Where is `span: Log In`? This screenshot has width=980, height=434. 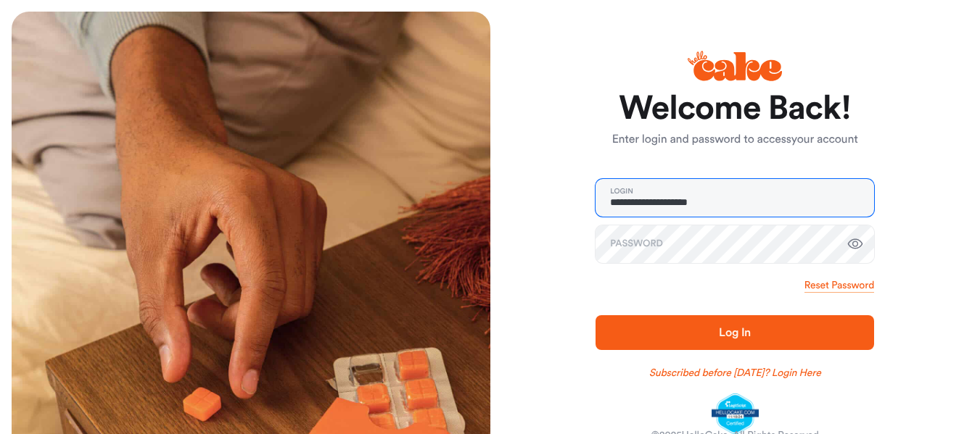
span: Log In is located at coordinates (735, 333).